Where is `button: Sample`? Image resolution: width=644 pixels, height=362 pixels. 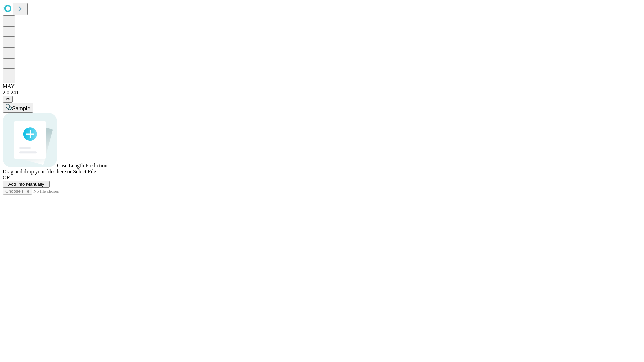 button: Sample is located at coordinates (18, 108).